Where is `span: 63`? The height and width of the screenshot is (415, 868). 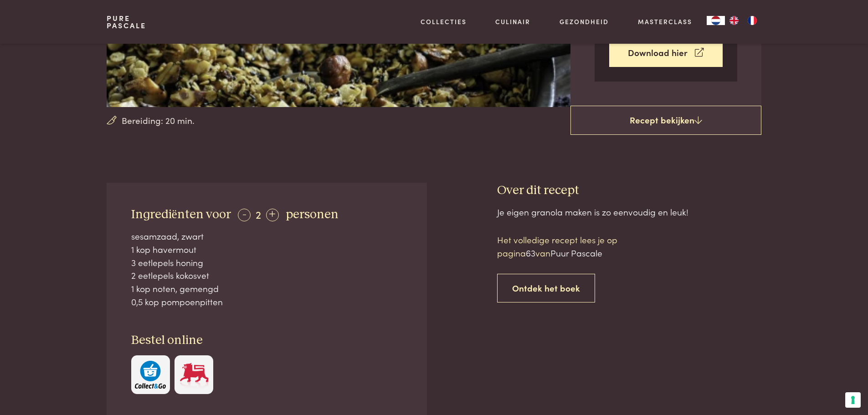 span: 63 is located at coordinates (531, 252).